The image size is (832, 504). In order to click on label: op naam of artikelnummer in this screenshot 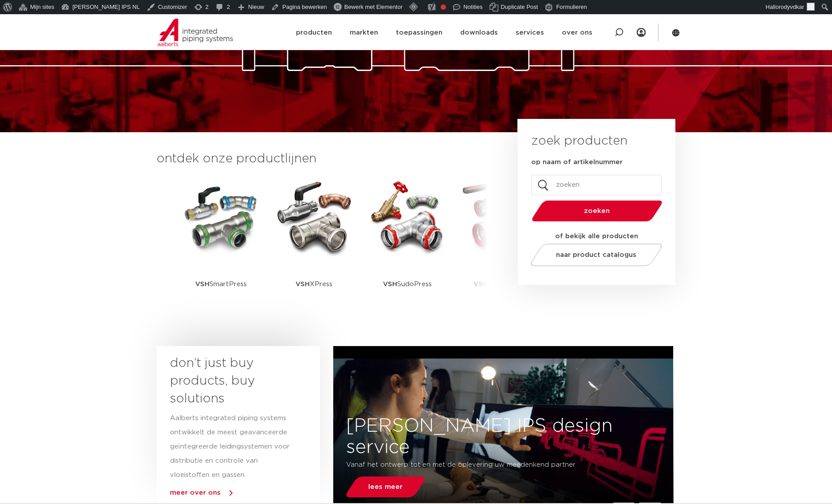, I will do `click(577, 163)`.